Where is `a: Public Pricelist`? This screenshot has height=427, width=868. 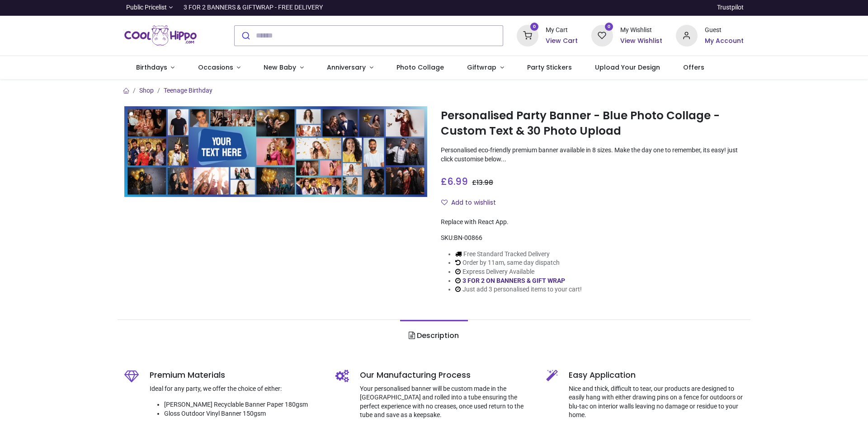
a: Public Pricelist is located at coordinates (148, 8).